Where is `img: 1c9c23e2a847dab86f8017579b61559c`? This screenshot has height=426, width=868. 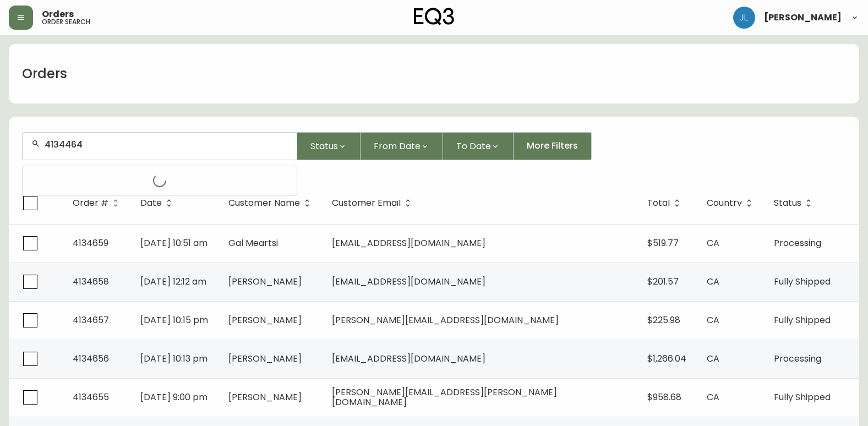
img: 1c9c23e2a847dab86f8017579b61559c is located at coordinates (744, 17).